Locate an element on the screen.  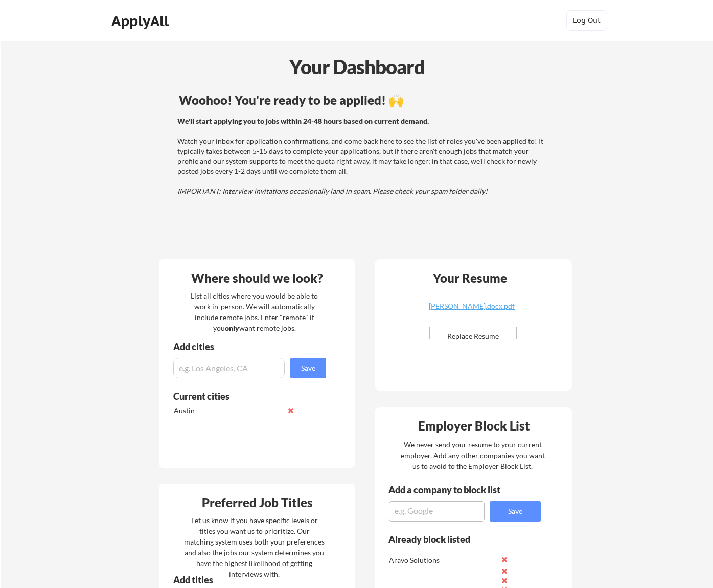
div: Aravo Solutions is located at coordinates (443, 560).